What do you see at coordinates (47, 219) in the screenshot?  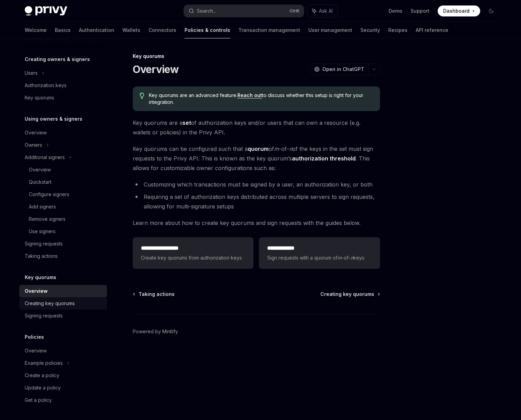 I see `div: Remove signers` at bounding box center [47, 219].